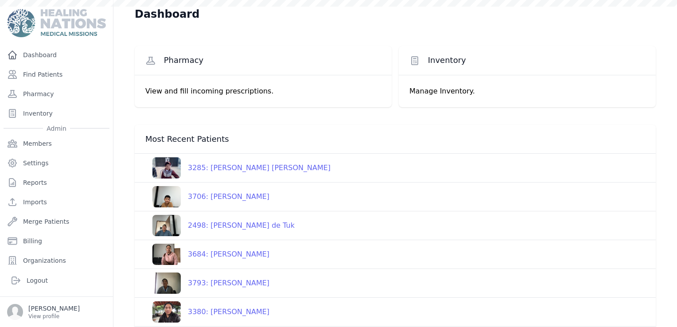 Image resolution: width=677 pixels, height=327 pixels. Describe the element at coordinates (263, 91) in the screenshot. I see `p: View and fill incoming prescriptions.` at that location.